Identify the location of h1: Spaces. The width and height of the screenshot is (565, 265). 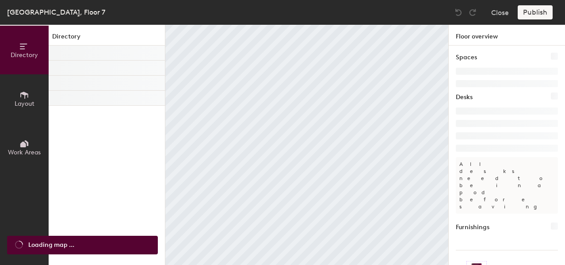
(467, 58).